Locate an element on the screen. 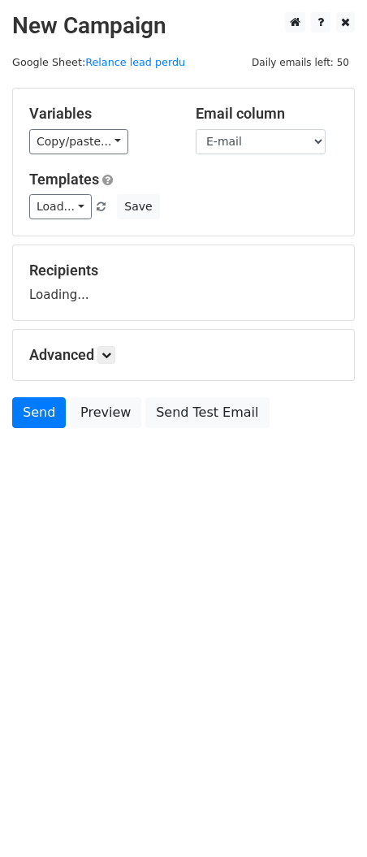  a: Relance lead perdu is located at coordinates (135, 62).